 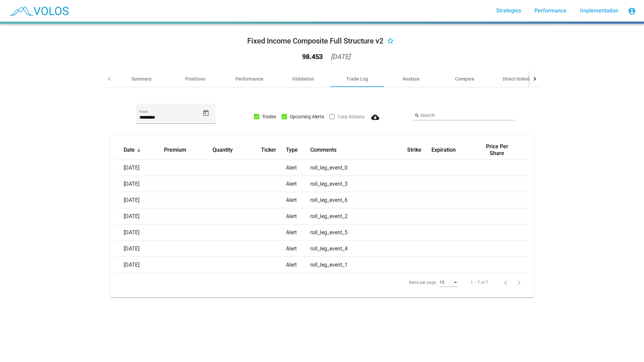 What do you see at coordinates (375, 117) in the screenshot?
I see `mat-icon: cloud_download` at bounding box center [375, 117].